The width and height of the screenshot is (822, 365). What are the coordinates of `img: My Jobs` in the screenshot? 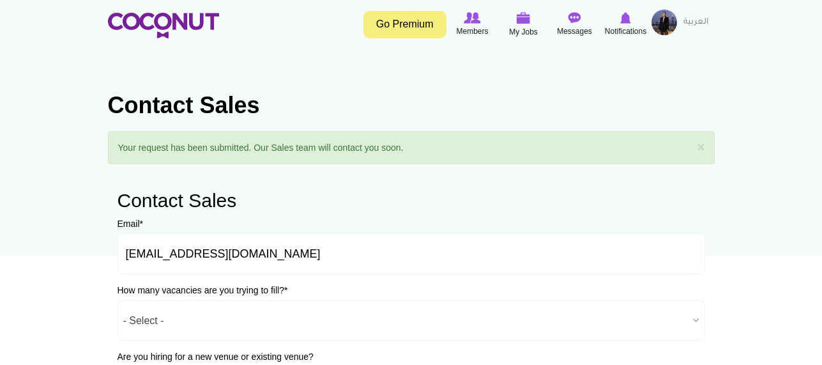 It's located at (524, 18).